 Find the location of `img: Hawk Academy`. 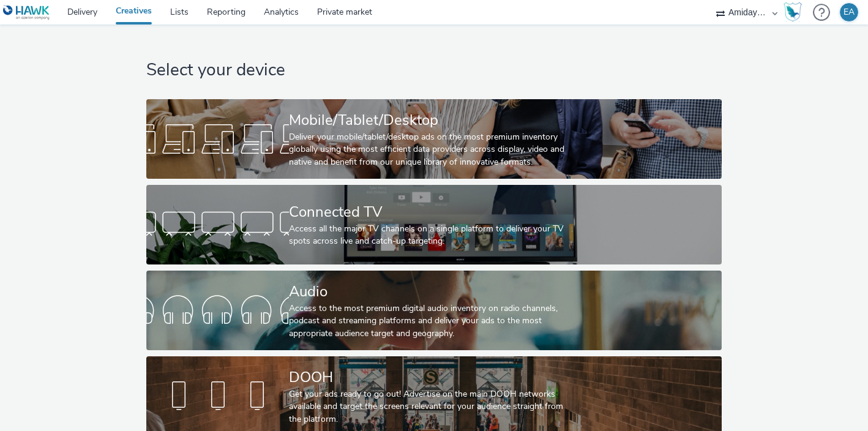

img: Hawk Academy is located at coordinates (793, 12).